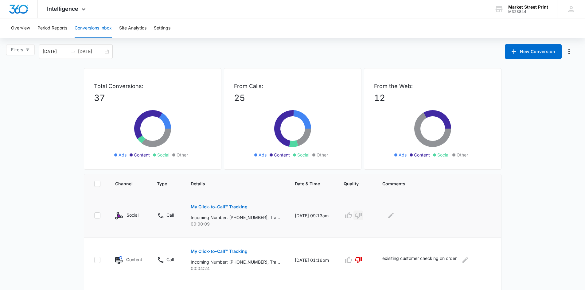  Describe the element at coordinates (133, 28) in the screenshot. I see `button: Site Analytics` at that location.